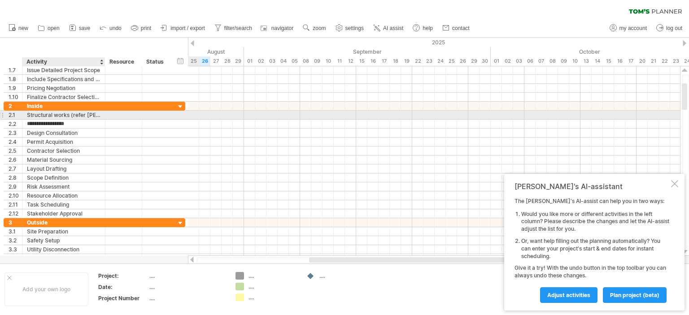 This screenshot has height=315, width=689. I want to click on a: log out, so click(669, 28).